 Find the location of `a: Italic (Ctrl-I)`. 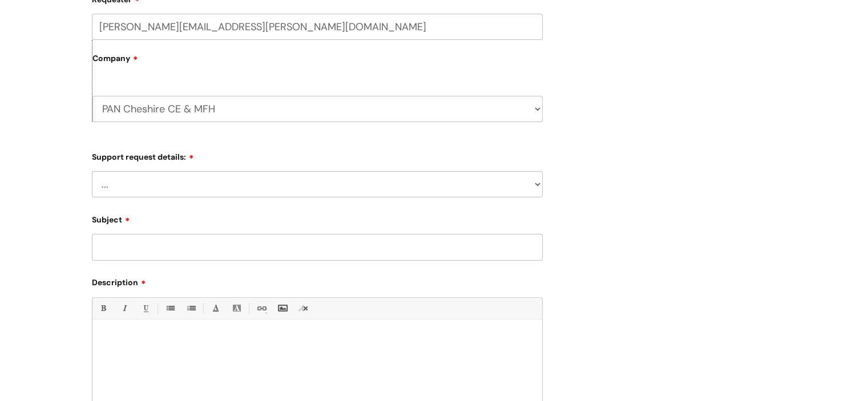

a: Italic (Ctrl-I) is located at coordinates (124, 308).